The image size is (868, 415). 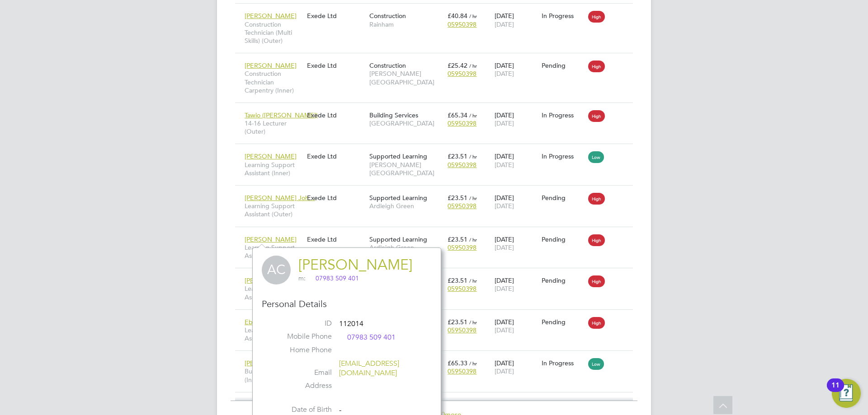 I want to click on span: Building Services, so click(x=394, y=115).